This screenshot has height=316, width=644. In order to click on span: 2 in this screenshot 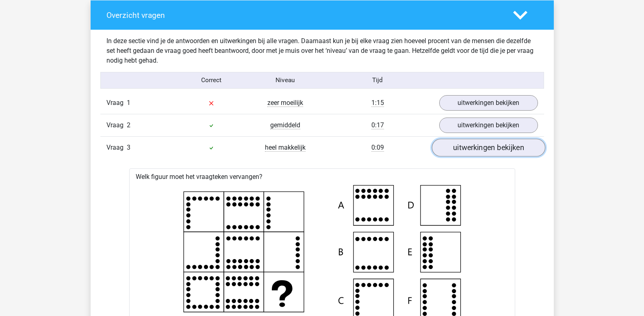, I will do `click(128, 125)`.